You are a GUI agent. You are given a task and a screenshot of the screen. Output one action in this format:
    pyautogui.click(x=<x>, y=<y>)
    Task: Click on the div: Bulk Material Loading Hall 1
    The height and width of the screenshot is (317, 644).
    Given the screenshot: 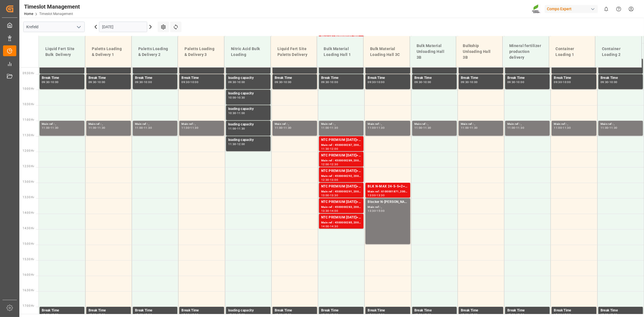 What is the action you would take?
    pyautogui.click(x=340, y=52)
    